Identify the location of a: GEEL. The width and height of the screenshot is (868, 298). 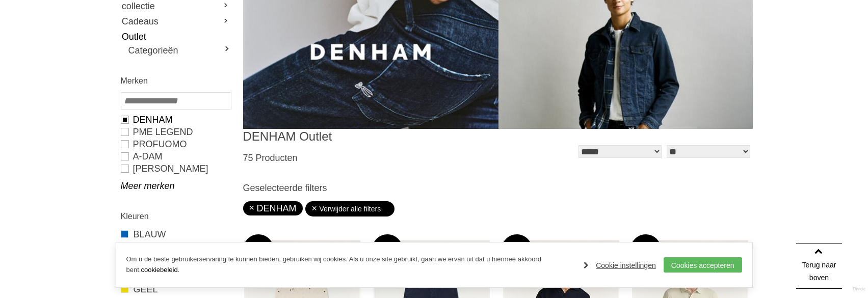
(175, 289).